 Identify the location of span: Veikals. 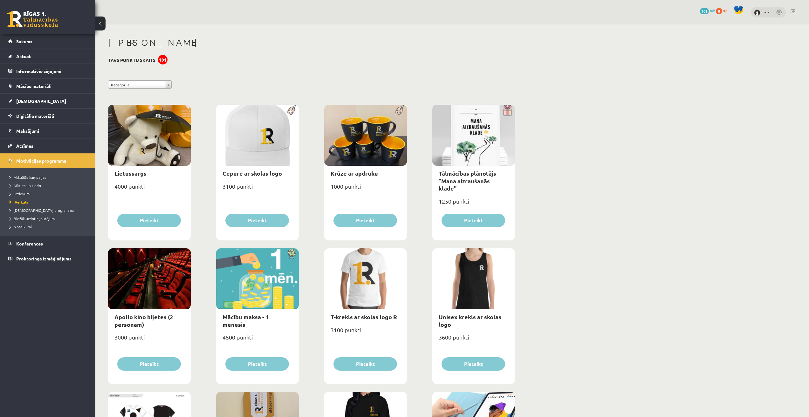
(19, 202).